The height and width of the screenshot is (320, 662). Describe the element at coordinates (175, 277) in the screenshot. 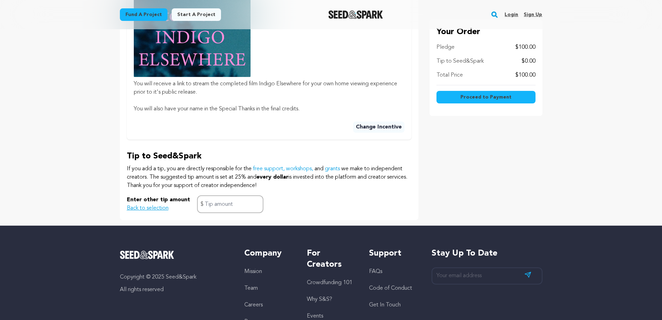

I see `p: Copyright © 2025 Seed&Spark` at that location.